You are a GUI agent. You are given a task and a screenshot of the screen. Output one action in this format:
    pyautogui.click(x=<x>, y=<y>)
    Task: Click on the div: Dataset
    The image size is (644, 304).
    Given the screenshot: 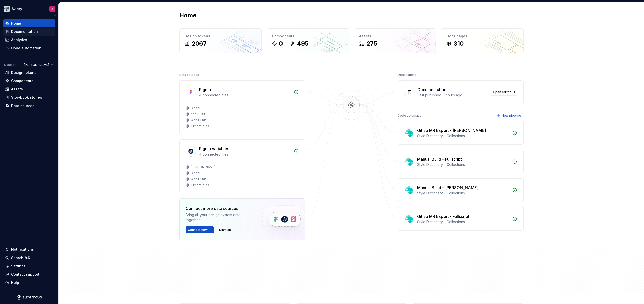 What is the action you would take?
    pyautogui.click(x=10, y=65)
    